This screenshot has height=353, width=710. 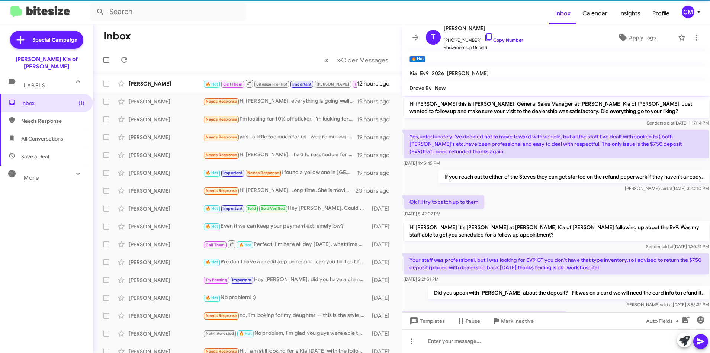 I want to click on span: Bitesize Pro-Tip!, so click(x=271, y=84).